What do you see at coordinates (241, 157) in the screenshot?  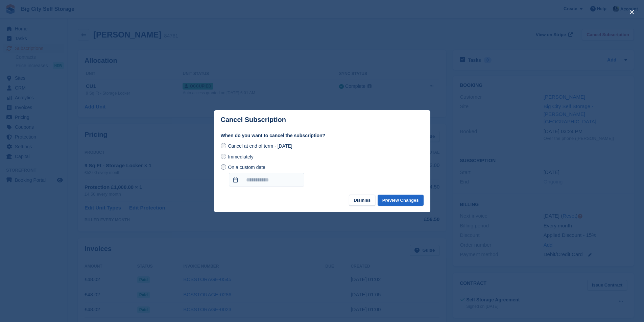 I see `span: Immediately` at bounding box center [241, 157].